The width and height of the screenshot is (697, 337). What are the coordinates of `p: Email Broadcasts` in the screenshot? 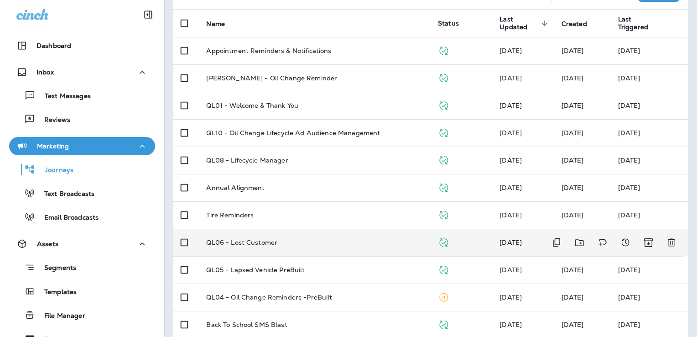 It's located at (67, 218).